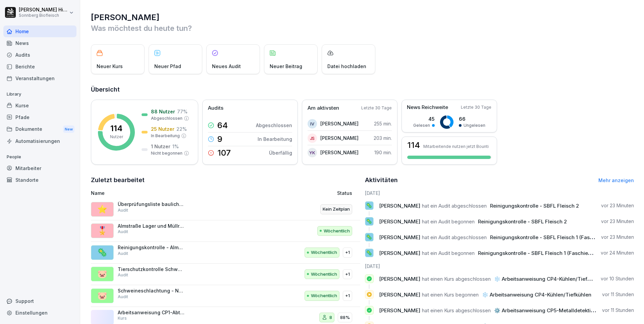 Image resolution: width=644 pixels, height=324 pixels. What do you see at coordinates (226, 180) in the screenshot?
I see `h2: Zuletzt bearbeitet` at bounding box center [226, 180].